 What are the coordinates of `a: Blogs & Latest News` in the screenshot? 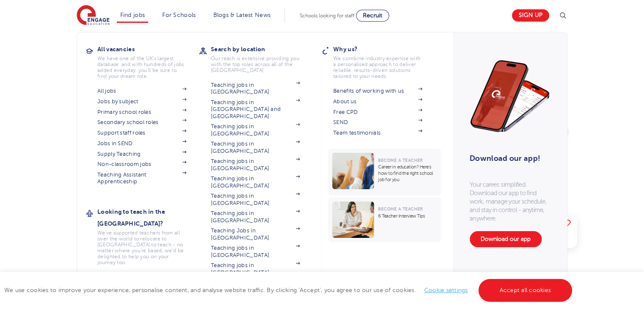 It's located at (242, 15).